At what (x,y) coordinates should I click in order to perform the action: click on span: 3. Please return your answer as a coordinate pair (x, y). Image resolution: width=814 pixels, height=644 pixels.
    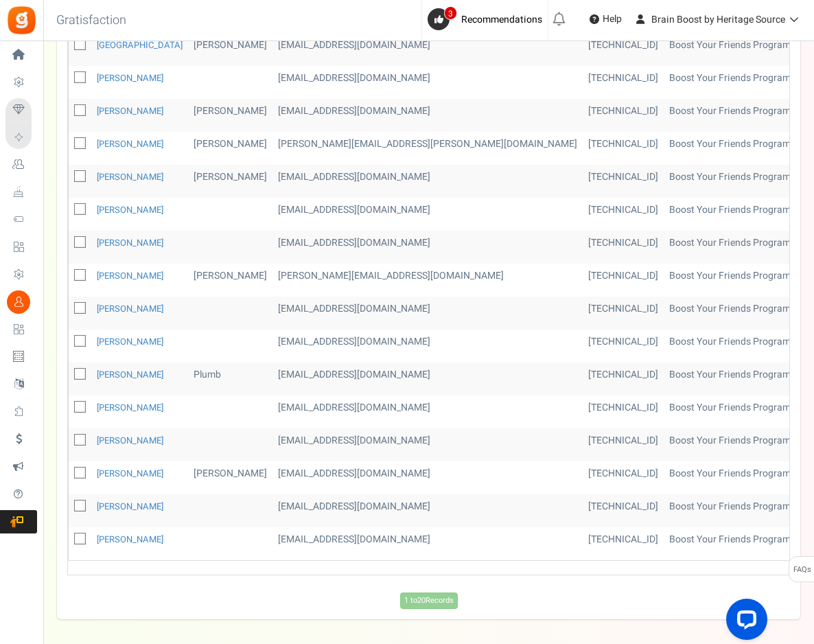
    Looking at the image, I should click on (450, 13).